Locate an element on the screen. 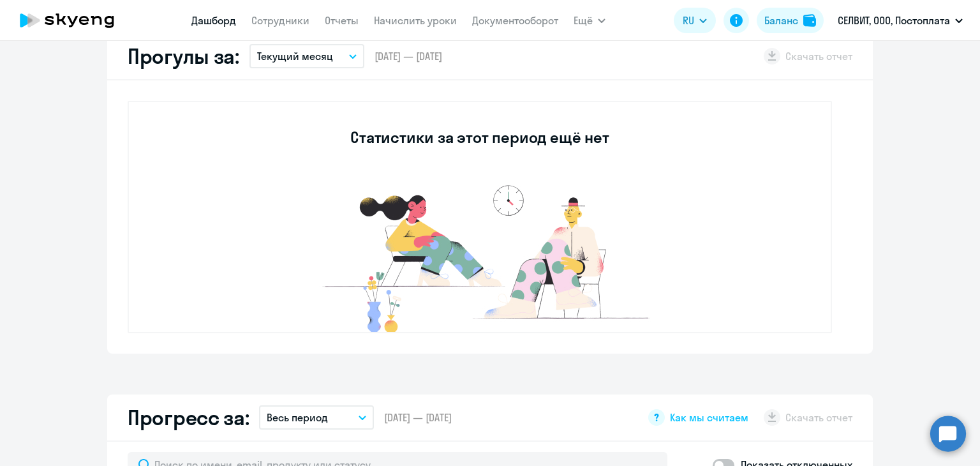 The image size is (980, 466). button: Текущий месяц is located at coordinates (307, 56).